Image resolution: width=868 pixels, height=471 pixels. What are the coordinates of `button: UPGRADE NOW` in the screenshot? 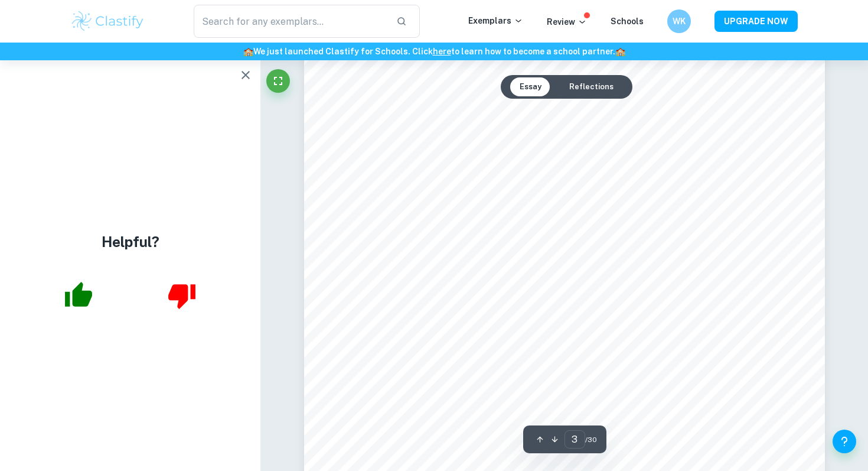 It's located at (756, 21).